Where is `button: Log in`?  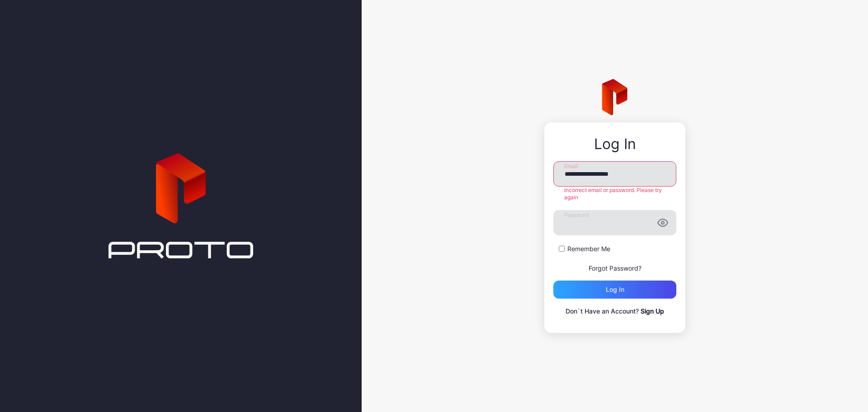 button: Log in is located at coordinates (615, 289).